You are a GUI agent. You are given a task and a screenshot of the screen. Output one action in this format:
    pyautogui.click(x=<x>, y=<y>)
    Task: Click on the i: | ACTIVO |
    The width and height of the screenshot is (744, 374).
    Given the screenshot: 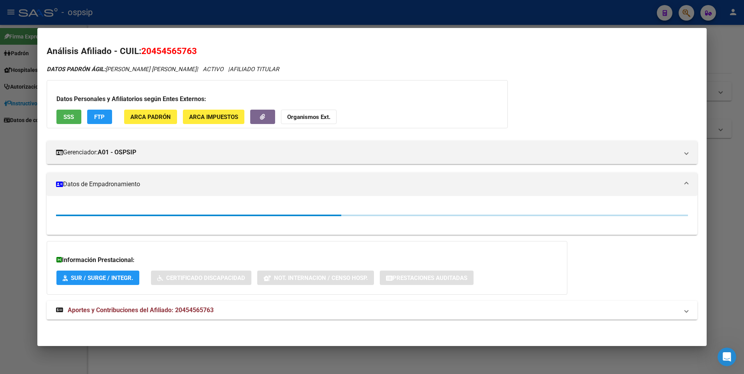 What is the action you would take?
    pyautogui.click(x=163, y=69)
    